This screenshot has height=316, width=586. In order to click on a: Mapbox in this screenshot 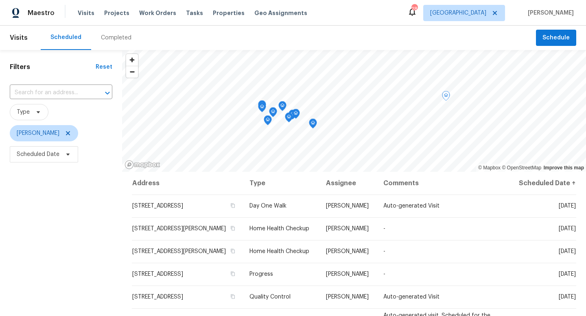, I will do `click(489, 168)`.